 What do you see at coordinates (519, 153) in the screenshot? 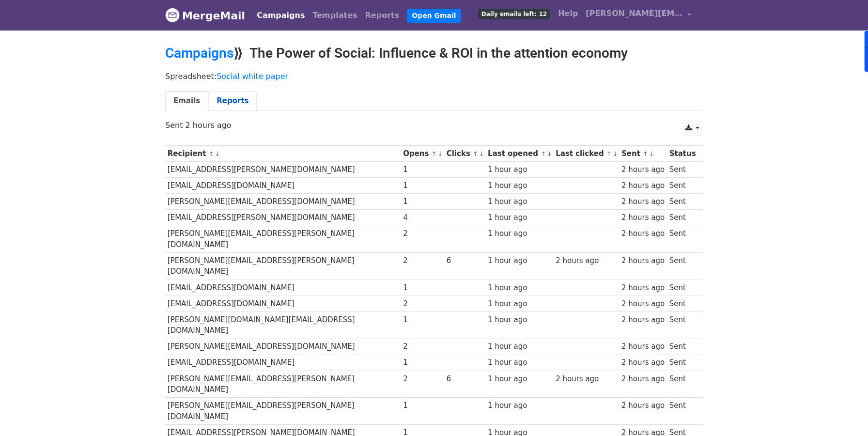
I see `th: Last opened` at bounding box center [519, 153].